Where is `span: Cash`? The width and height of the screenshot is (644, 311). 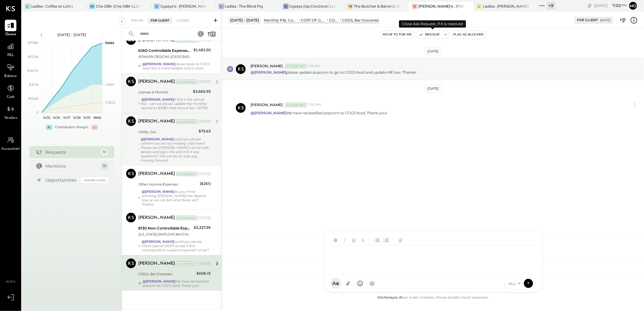 span: Cash is located at coordinates (11, 97).